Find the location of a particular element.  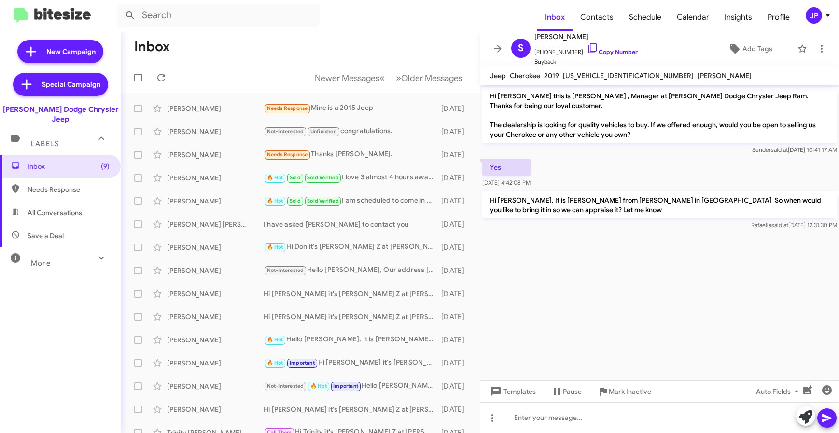

span: Jeep is located at coordinates (497, 76).